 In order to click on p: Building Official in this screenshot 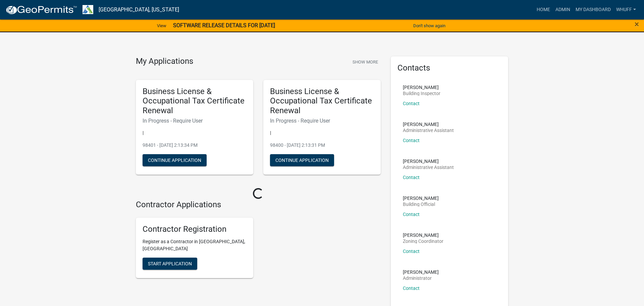, I will do `click(421, 204)`.